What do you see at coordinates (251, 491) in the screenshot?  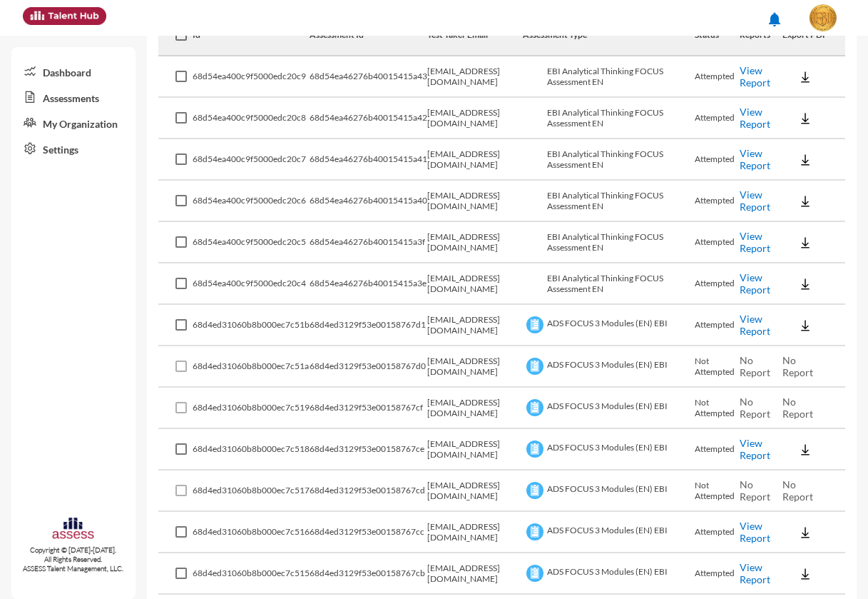 I see `td: 68d4ed31060b8b000ec7c517` at bounding box center [251, 491].